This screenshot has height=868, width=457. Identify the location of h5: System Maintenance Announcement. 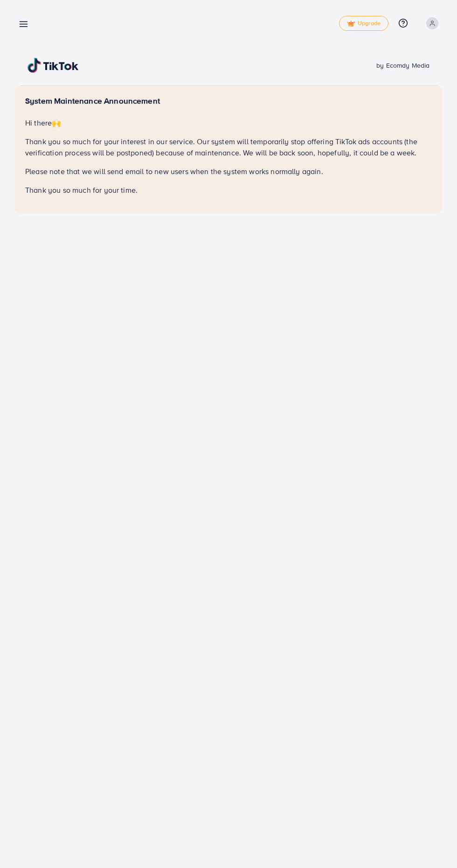
(228, 101).